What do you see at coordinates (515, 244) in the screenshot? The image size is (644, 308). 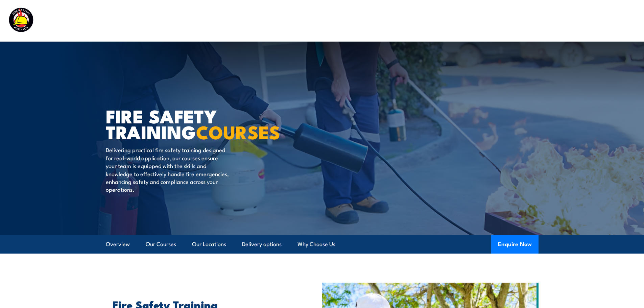 I see `button: Enquire Now` at bounding box center [515, 244].